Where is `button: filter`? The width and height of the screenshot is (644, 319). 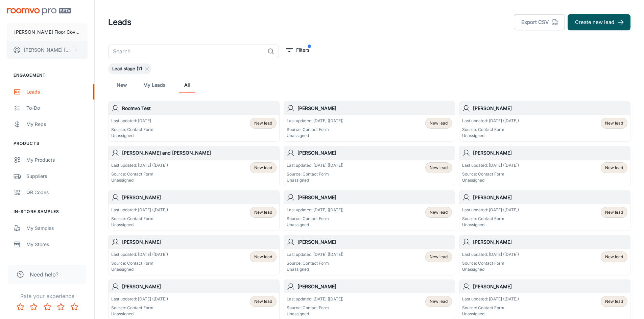 button: filter is located at coordinates (297, 50).